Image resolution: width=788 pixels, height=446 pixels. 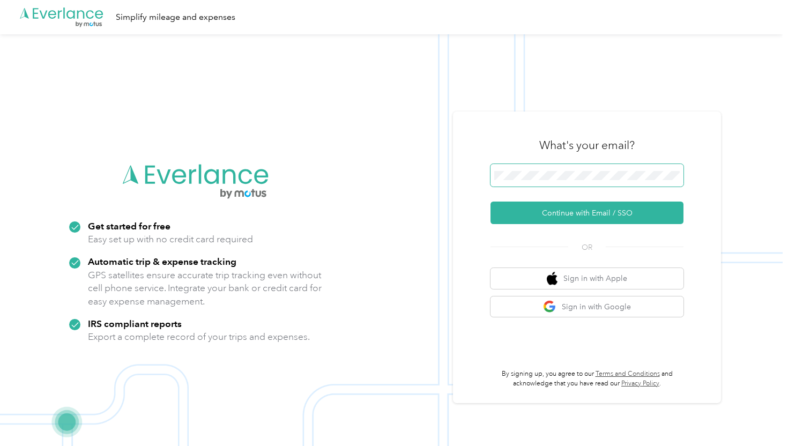 What do you see at coordinates (549, 307) in the screenshot?
I see `img: google logo` at bounding box center [549, 307].